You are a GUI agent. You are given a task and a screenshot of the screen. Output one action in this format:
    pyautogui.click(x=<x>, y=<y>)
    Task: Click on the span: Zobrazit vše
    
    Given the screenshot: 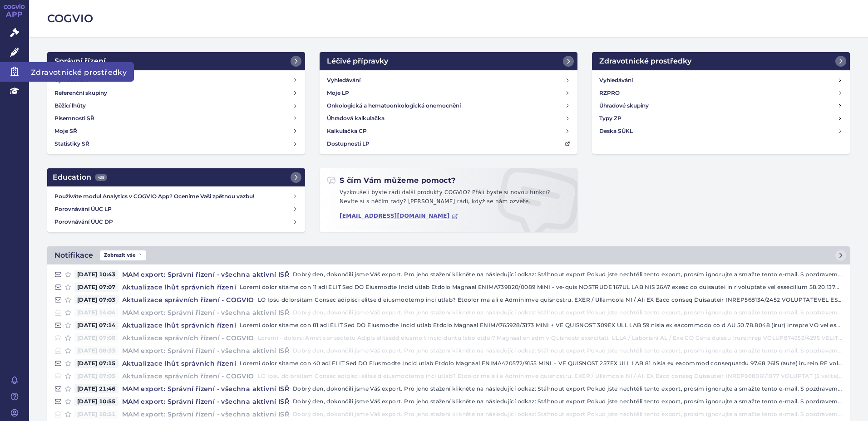 What is the action you would take?
    pyautogui.click(x=123, y=255)
    